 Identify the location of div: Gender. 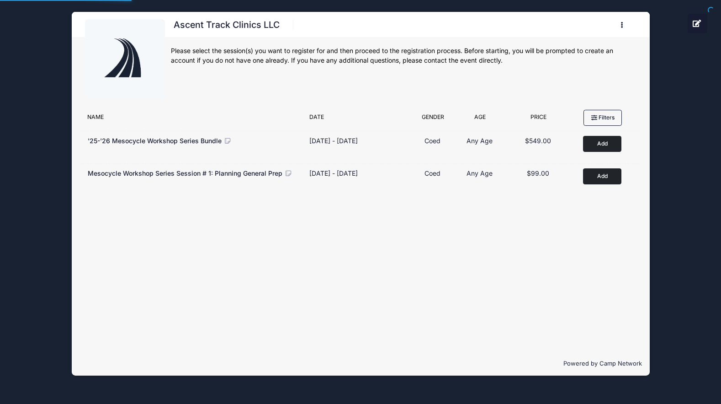
(432, 119).